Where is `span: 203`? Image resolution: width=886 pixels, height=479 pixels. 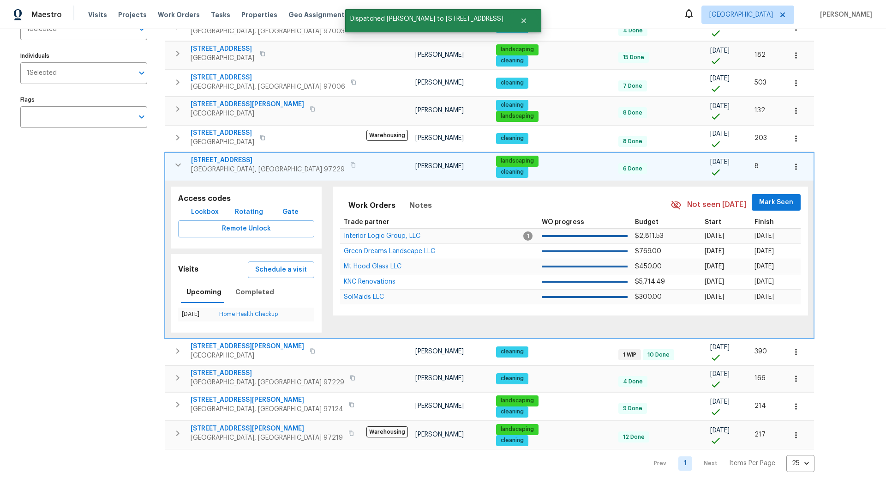 span: 203 is located at coordinates (760, 138).